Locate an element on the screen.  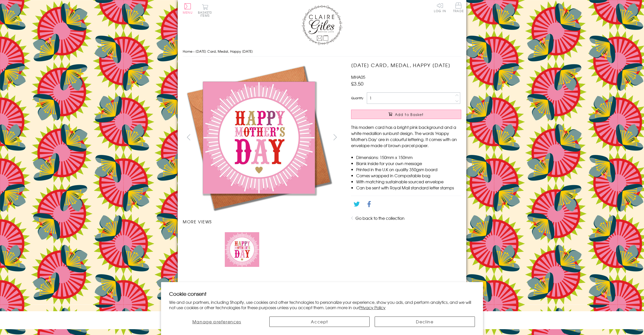
li: With matching sustainable sourced envelope is located at coordinates (408, 182).